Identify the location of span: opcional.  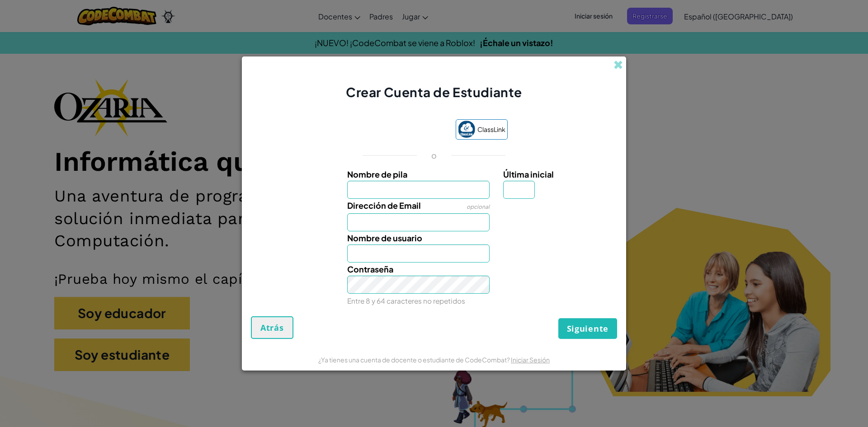
(478, 206).